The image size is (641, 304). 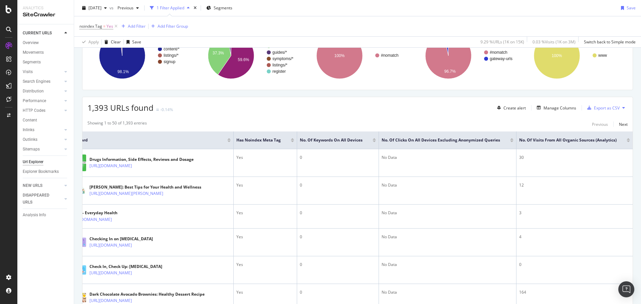 I want to click on div: Segments, so click(x=32, y=62).